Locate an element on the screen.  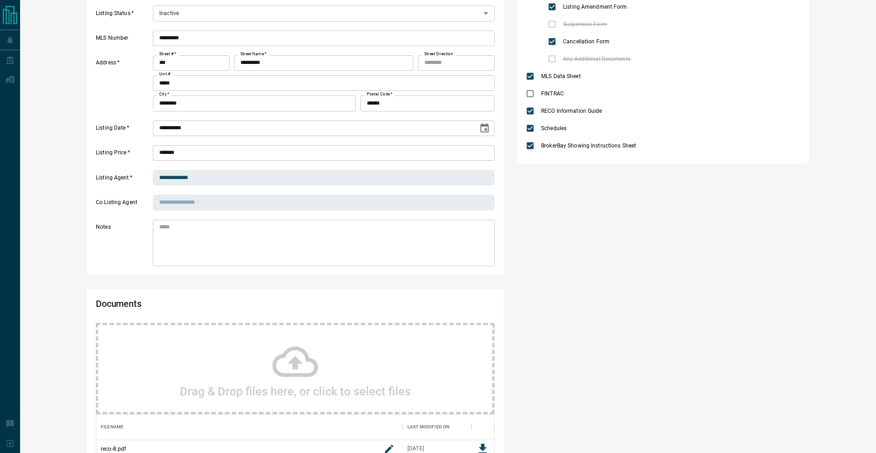
label: Street Name is located at coordinates (253, 54).